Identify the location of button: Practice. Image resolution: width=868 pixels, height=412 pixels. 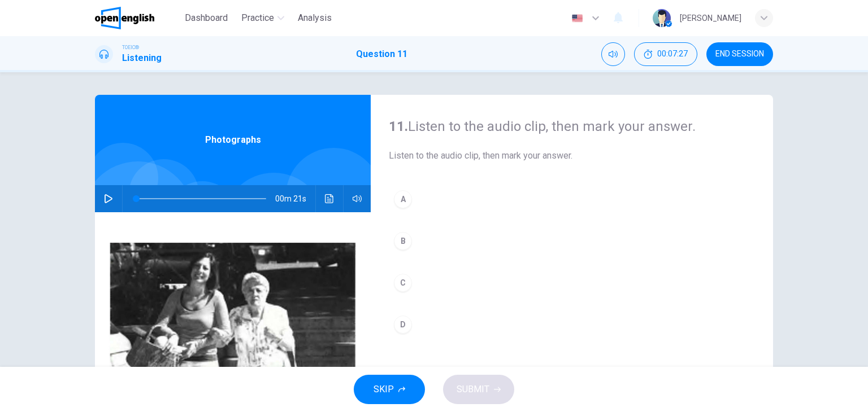
(263, 18).